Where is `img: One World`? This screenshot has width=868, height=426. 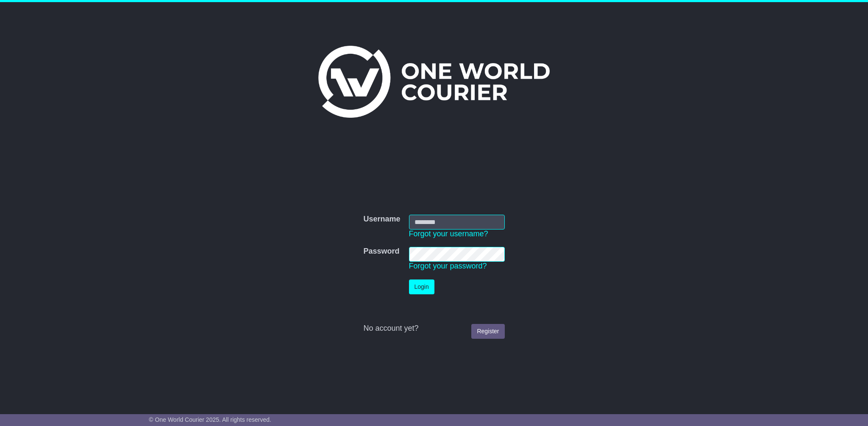 img: One World is located at coordinates (434, 82).